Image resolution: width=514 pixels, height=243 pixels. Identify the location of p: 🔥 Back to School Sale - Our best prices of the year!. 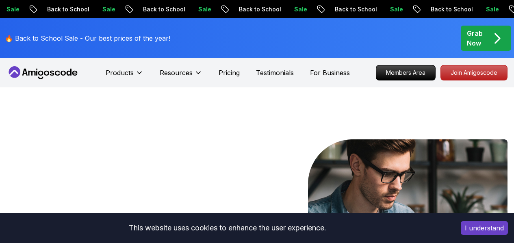
(87, 38).